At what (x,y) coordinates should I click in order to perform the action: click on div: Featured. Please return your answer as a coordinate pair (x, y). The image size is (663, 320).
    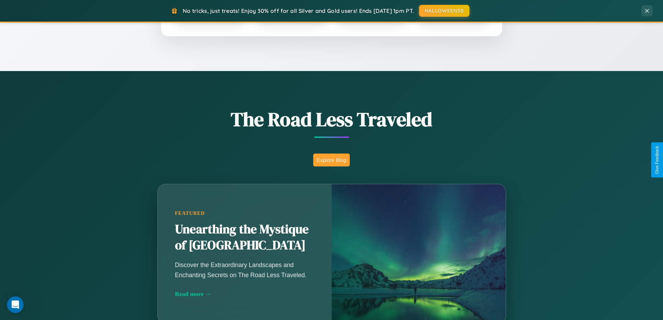
    Looking at the image, I should click on (245, 213).